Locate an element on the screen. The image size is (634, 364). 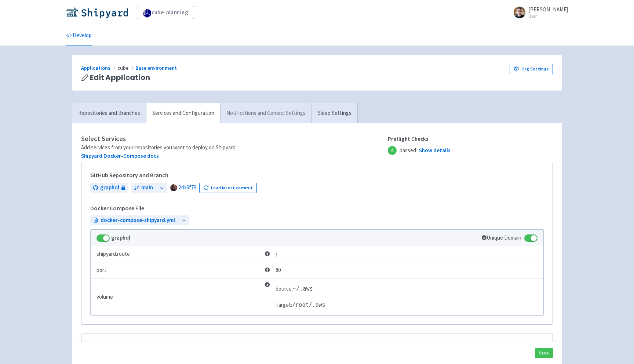
a: Org Settings is located at coordinates (531, 69).